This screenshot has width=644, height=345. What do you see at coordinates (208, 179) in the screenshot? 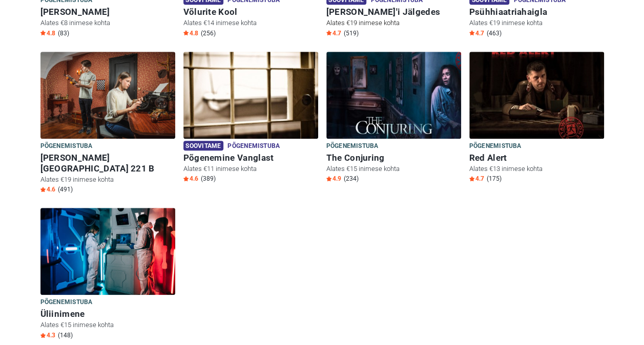
I see `span: (389)` at bounding box center [208, 179].